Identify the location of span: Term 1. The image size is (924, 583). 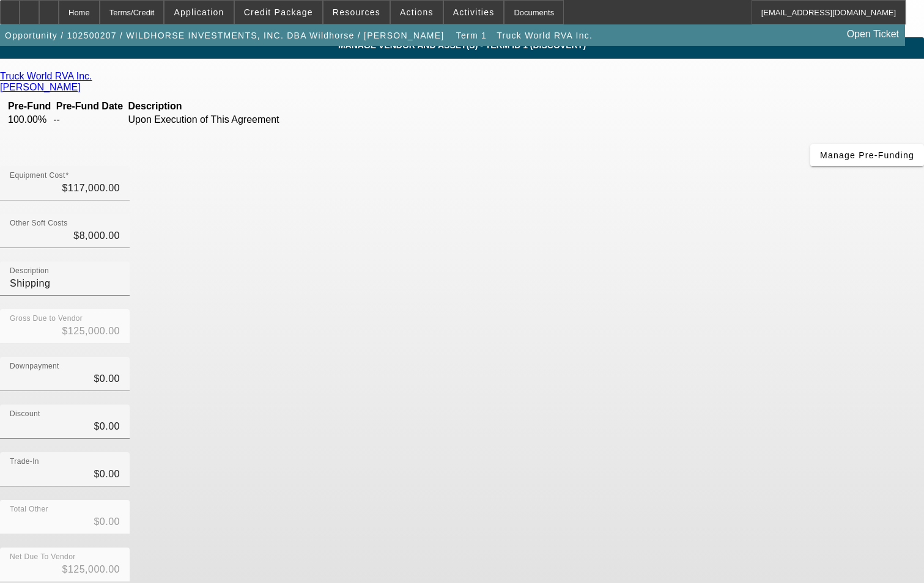
(471, 35).